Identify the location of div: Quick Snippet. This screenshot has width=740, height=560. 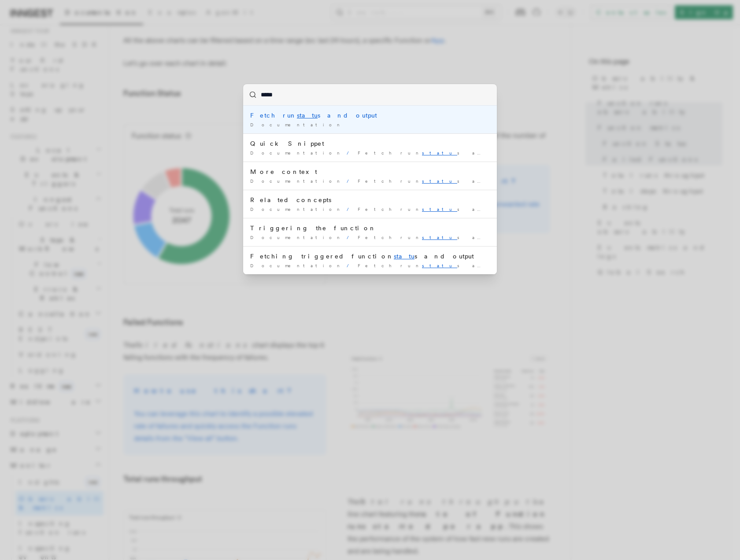
(370, 144).